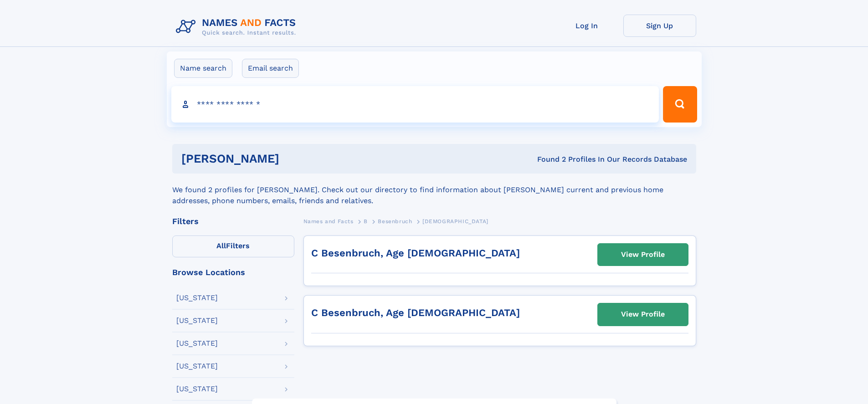  Describe the element at coordinates (680, 104) in the screenshot. I see `button: Search Button` at that location.